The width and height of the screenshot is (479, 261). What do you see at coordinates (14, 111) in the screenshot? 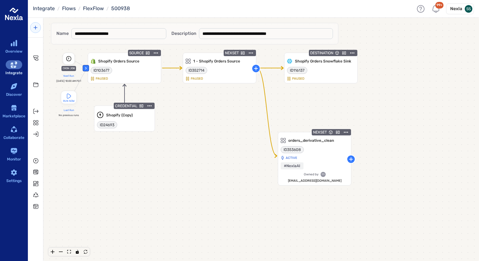
I see `a: Marketplace` at bounding box center [14, 111].